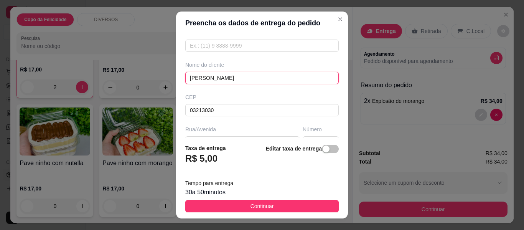 The image size is (524, 230). I want to click on strong: Editar taxa de entrega, so click(294, 149).